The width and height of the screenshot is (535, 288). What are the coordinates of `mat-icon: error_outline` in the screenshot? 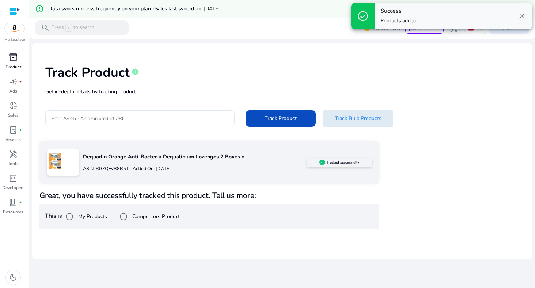 It's located at (39, 9).